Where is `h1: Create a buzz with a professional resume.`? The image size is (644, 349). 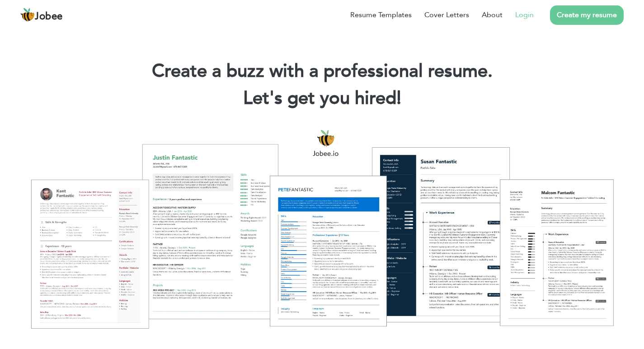
h1: Create a buzz with a professional resume. is located at coordinates (322, 71).